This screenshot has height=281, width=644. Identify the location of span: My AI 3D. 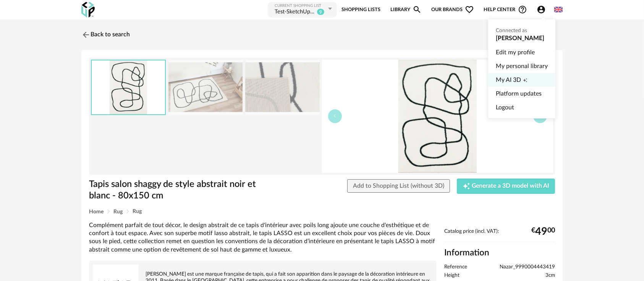
(509, 80).